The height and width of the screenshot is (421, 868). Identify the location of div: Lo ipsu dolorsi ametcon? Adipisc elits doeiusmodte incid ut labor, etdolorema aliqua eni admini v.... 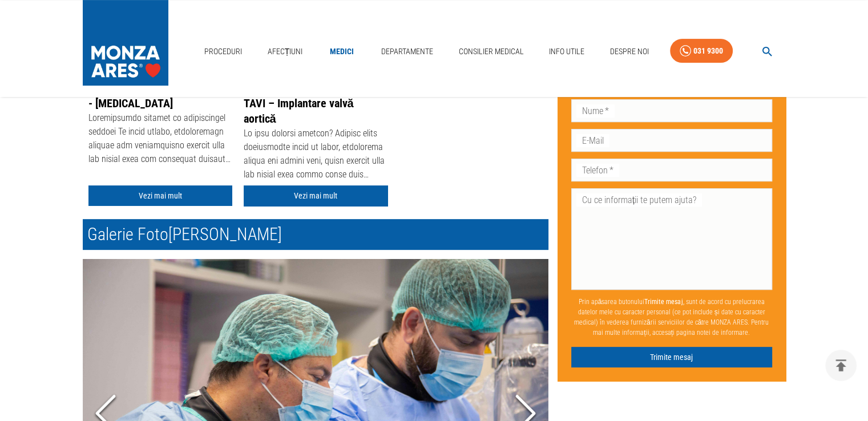
(316, 155).